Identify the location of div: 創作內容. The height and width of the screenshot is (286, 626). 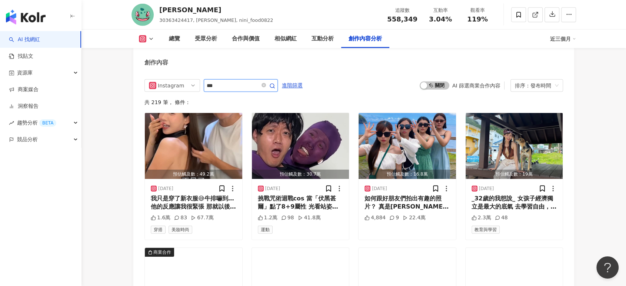
(156, 63).